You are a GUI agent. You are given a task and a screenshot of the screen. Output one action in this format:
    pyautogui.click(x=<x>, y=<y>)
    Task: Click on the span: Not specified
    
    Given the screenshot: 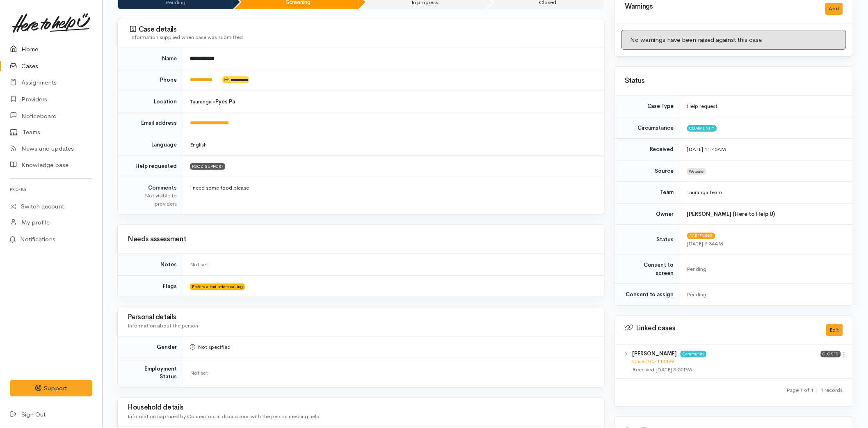 What is the action you would take?
    pyautogui.click(x=210, y=347)
    